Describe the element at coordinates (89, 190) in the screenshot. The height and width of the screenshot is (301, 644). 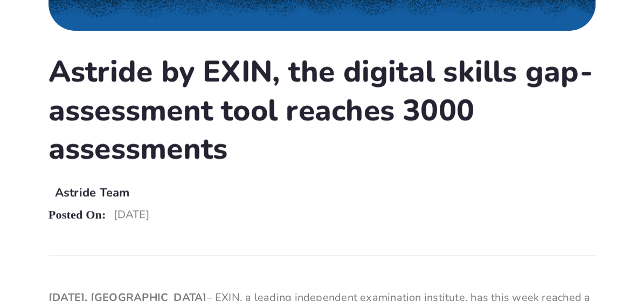
I see `a: Astride Team` at that location.